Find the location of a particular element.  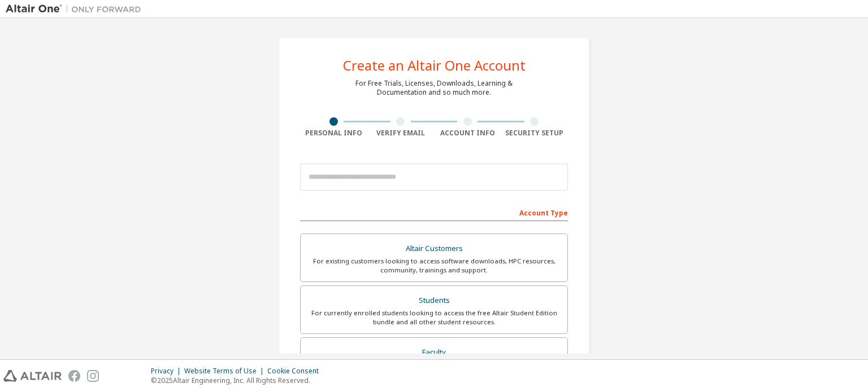

img: altair_logo.svg is located at coordinates (32, 376).